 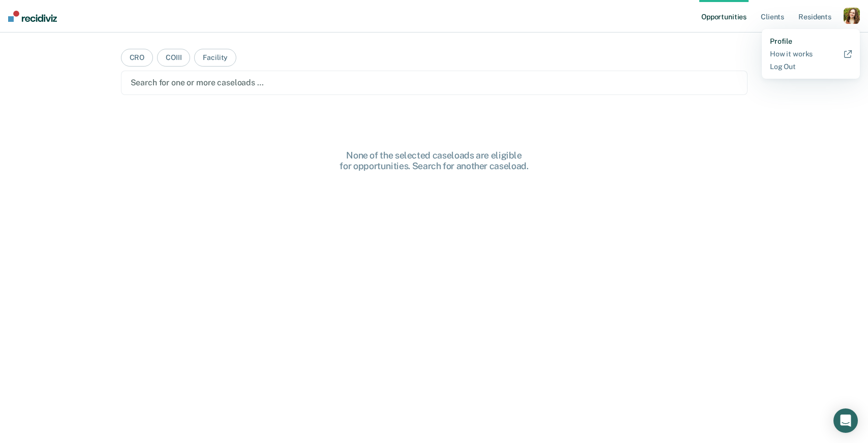 I want to click on div: Open Intercom Messenger, so click(x=846, y=420).